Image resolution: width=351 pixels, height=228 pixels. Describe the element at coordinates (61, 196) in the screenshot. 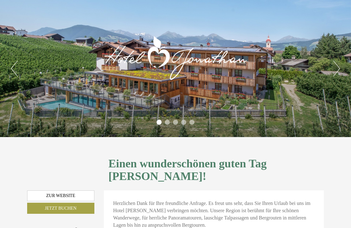

I see `a: Zur Website` at that location.